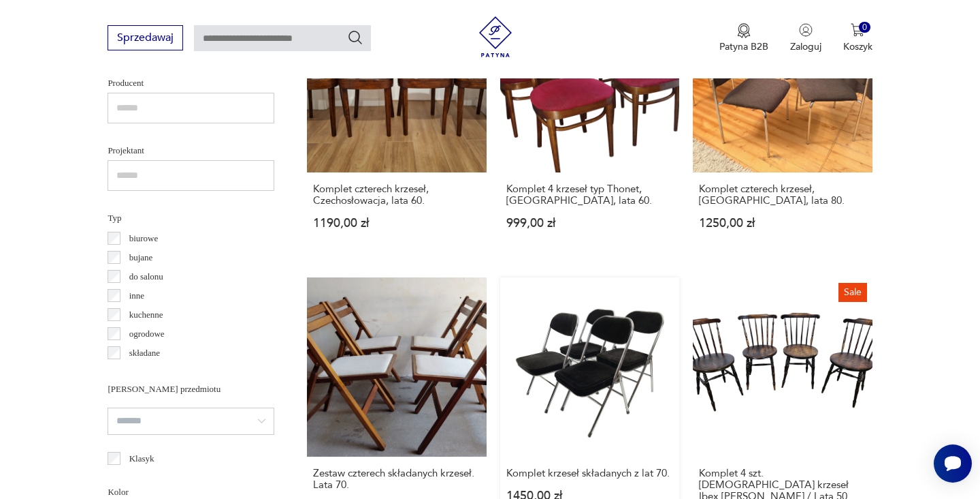 This screenshot has height=499, width=980. What do you see at coordinates (146, 277) in the screenshot?
I see `p: do salonu` at bounding box center [146, 277].